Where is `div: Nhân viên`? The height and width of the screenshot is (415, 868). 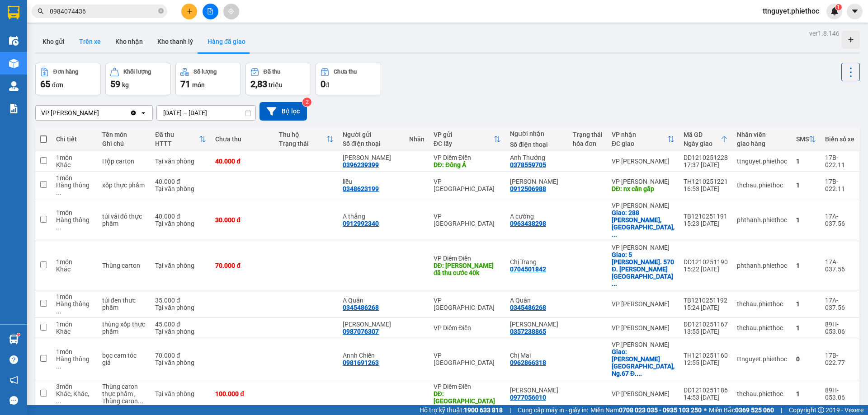 div: Nhân viên is located at coordinates (762, 135).